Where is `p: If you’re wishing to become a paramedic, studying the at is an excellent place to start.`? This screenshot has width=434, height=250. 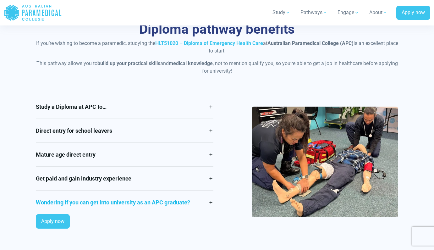 p: If you’re wishing to become a paramedic, studying the at is an excellent place to start. is located at coordinates (217, 47).